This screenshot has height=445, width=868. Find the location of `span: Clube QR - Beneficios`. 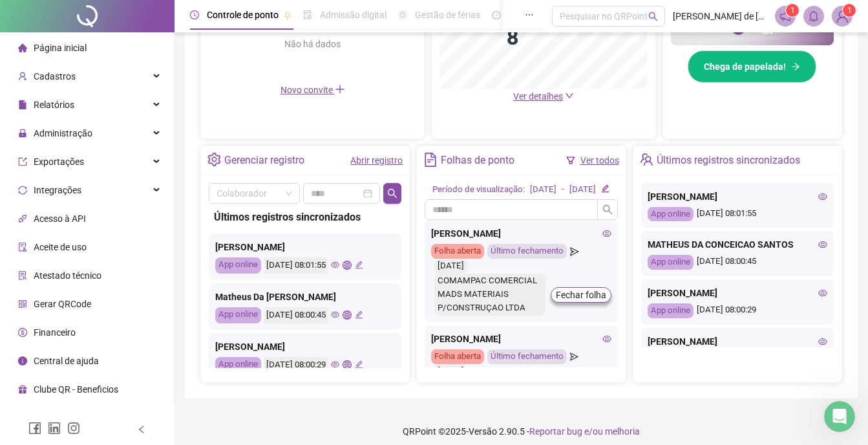

span: Clube QR - Beneficios is located at coordinates (76, 390).